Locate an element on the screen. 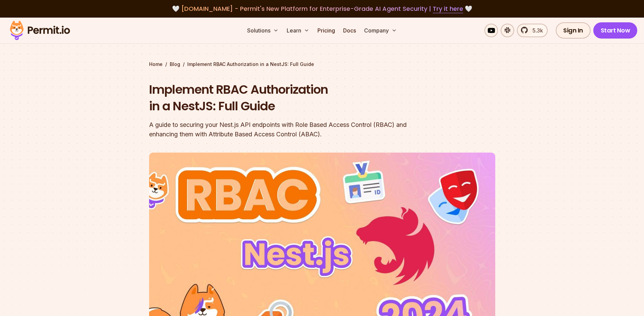 The image size is (644, 316). a: Pricing is located at coordinates (326, 30).